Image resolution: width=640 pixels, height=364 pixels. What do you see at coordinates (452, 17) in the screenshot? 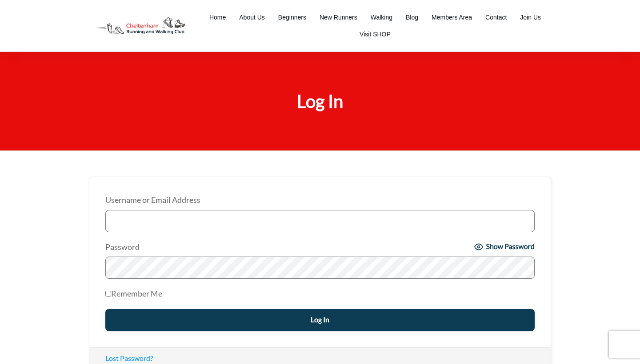
I see `a: Members Area` at bounding box center [452, 17].